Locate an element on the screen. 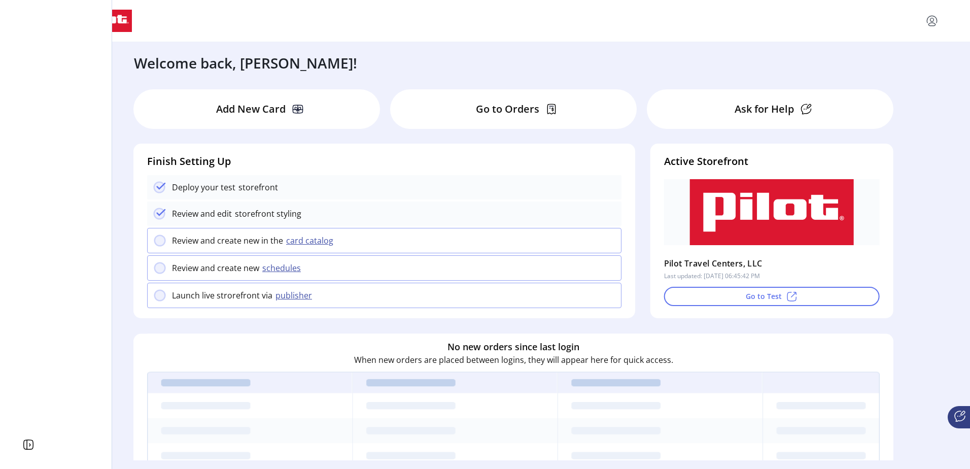  p: Deploy your test is located at coordinates (204, 187).